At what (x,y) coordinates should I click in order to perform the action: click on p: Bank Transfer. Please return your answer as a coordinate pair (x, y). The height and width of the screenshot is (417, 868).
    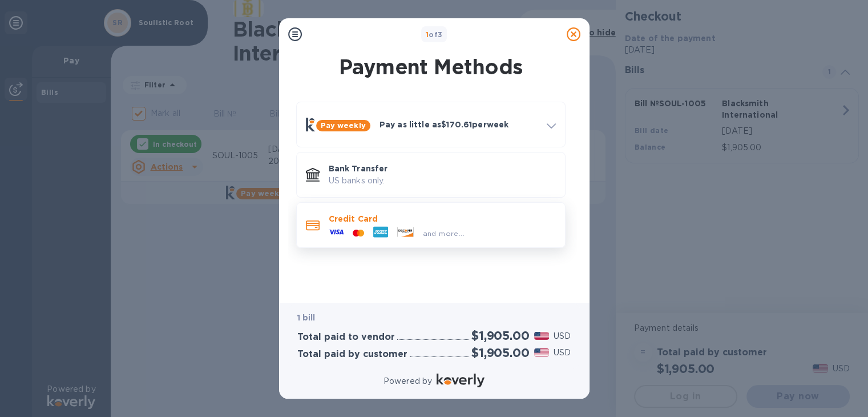
    Looking at the image, I should click on (442, 169).